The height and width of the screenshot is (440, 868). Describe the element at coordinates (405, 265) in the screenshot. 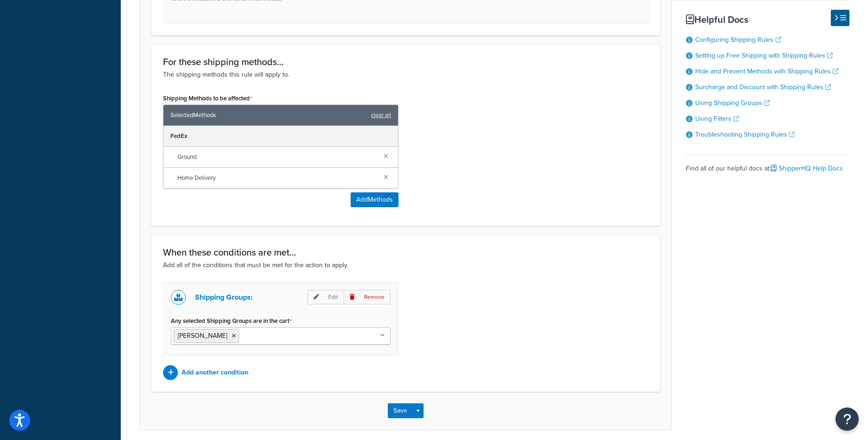

I see `p: Add all of the conditions that must be met for the action to apply.` at that location.